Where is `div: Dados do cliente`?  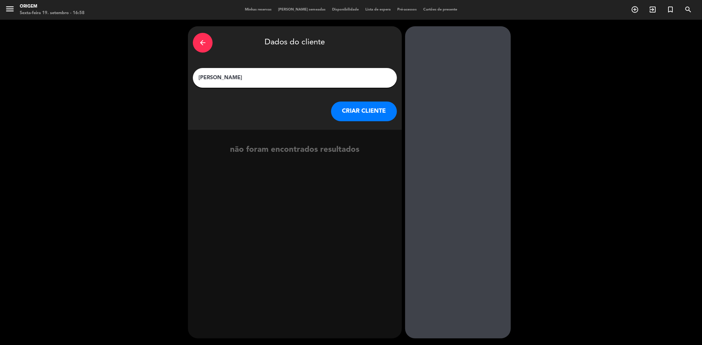
div: Dados do cliente is located at coordinates (295, 43).